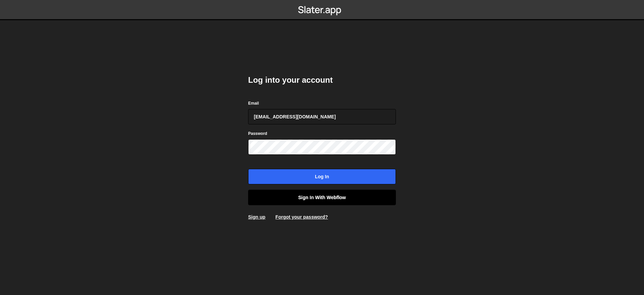  I want to click on h2: Log into your account, so click(322, 80).